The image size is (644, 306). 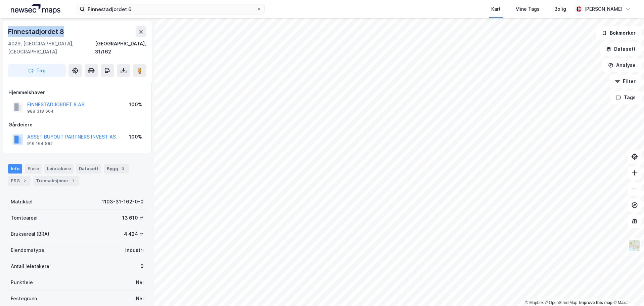 I want to click on a: Improve this map, so click(x=595, y=303).